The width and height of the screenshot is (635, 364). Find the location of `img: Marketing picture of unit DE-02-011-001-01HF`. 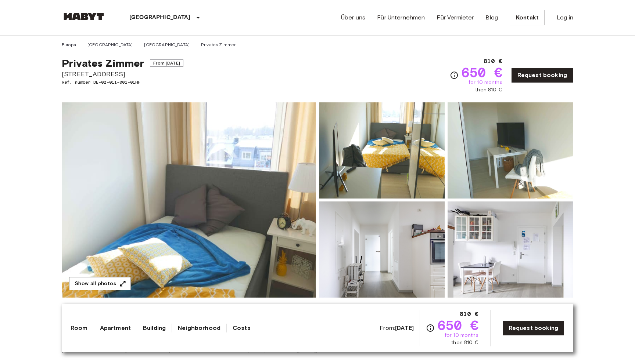

img: Marketing picture of unit DE-02-011-001-01HF is located at coordinates (189, 200).